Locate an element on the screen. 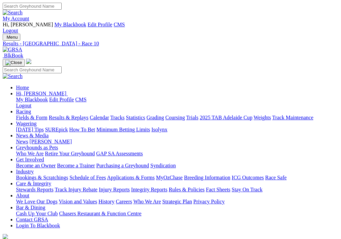  div: Care & Integrity is located at coordinates (177, 190).